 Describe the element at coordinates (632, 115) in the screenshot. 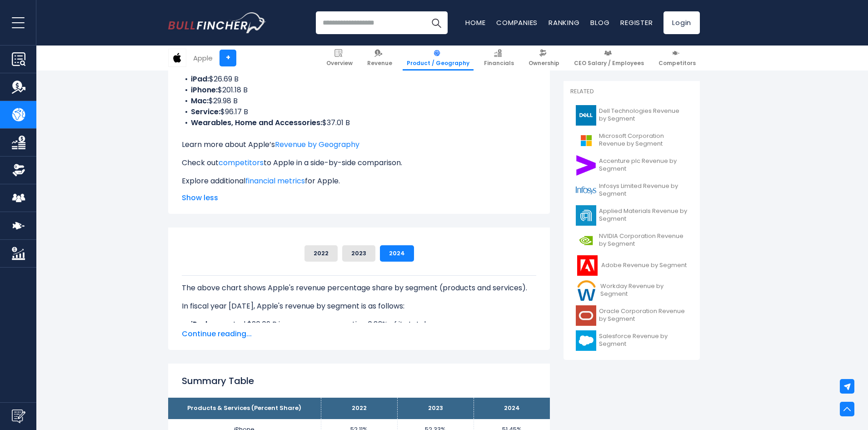

I see `a: Dell Technologies Revenue by Segment` at that location.